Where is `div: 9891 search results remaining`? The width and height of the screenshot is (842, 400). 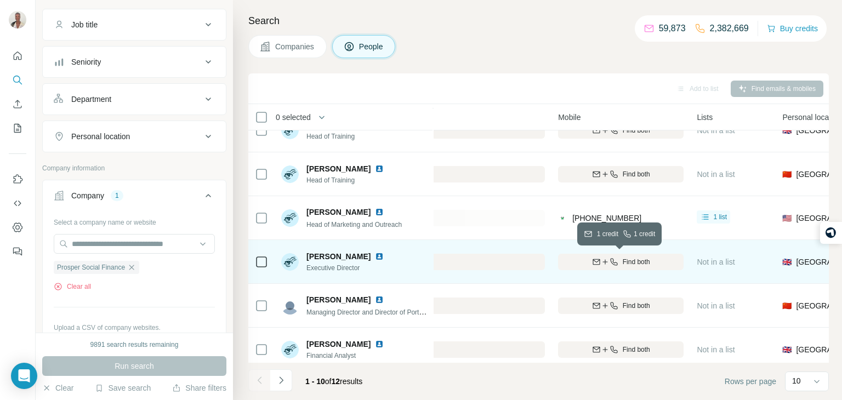
div: 9891 search results remaining is located at coordinates (134, 345).